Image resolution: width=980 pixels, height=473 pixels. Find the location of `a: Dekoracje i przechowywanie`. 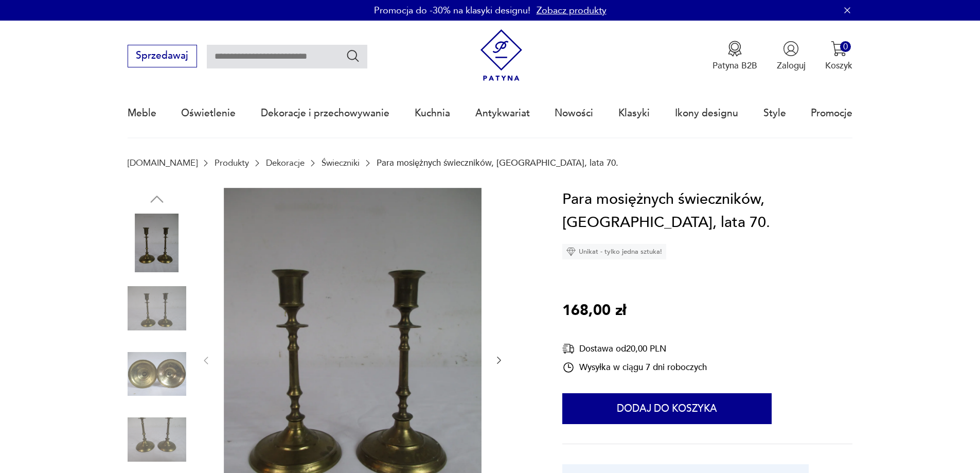

a: Dekoracje i przechowywanie is located at coordinates (325, 113).